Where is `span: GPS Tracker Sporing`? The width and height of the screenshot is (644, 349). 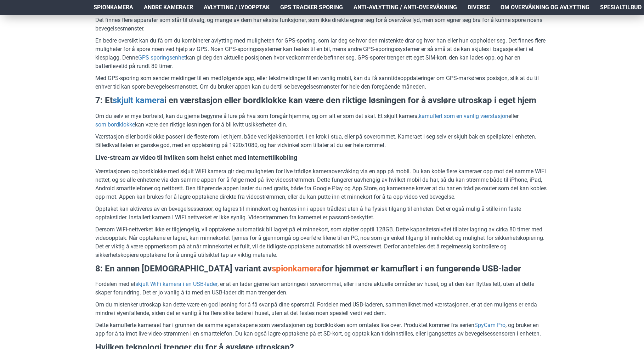
span: GPS Tracker Sporing is located at coordinates (311, 7).